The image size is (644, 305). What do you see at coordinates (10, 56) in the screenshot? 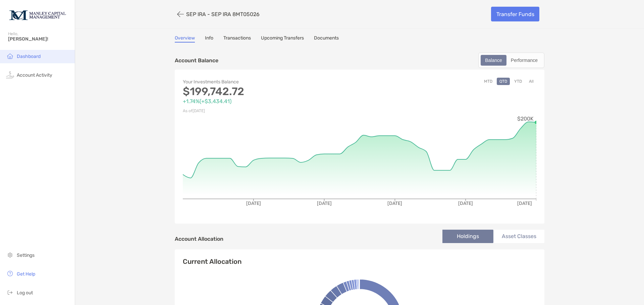
I see `img: household icon` at bounding box center [10, 56].